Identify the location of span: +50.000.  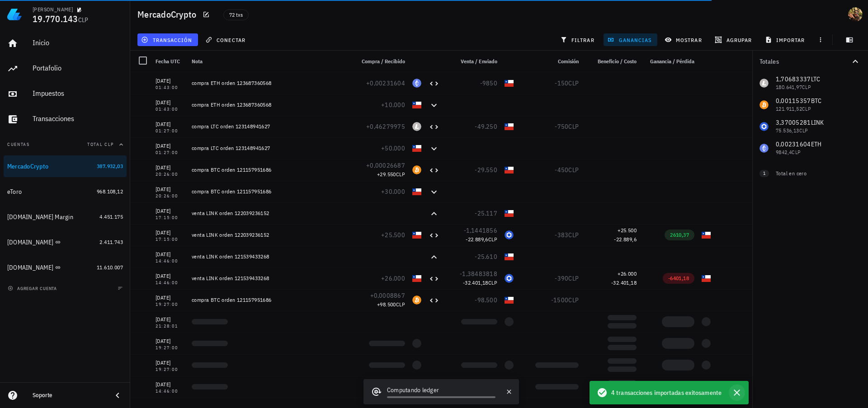
(393, 148).